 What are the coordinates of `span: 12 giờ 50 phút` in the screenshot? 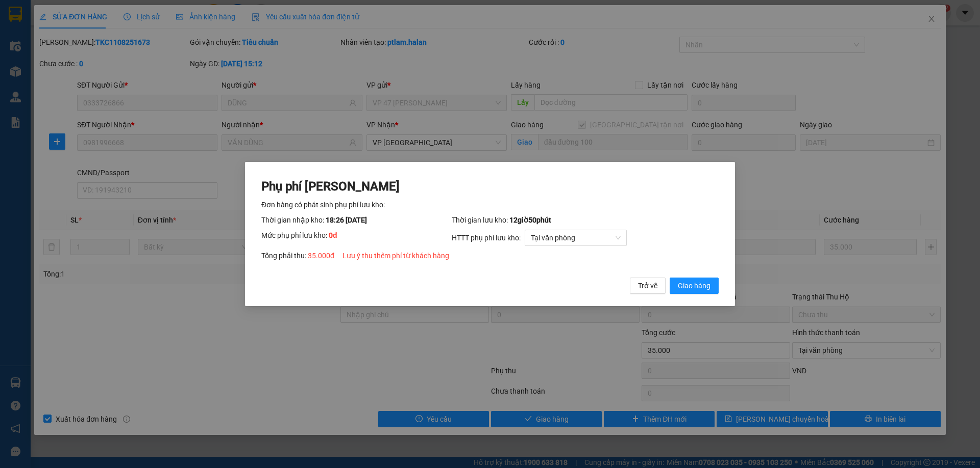 It's located at (530, 221).